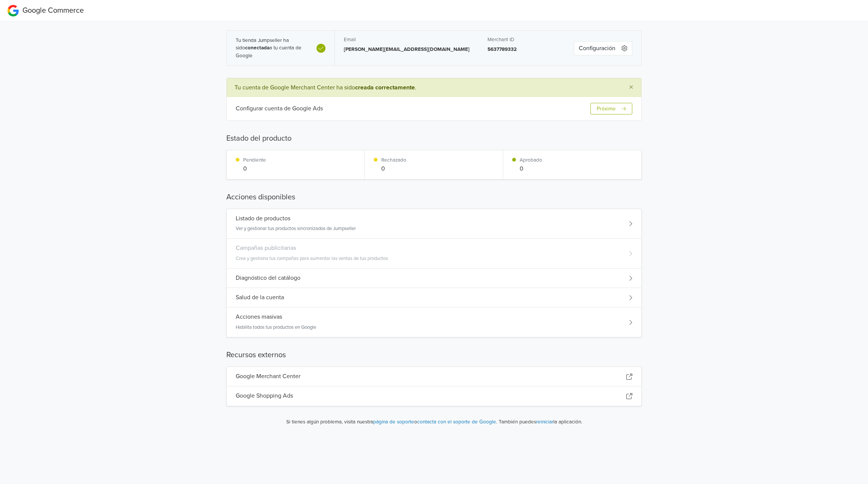 This screenshot has height=484, width=868. Describe the element at coordinates (531, 160) in the screenshot. I see `p: Aprobado` at that location.